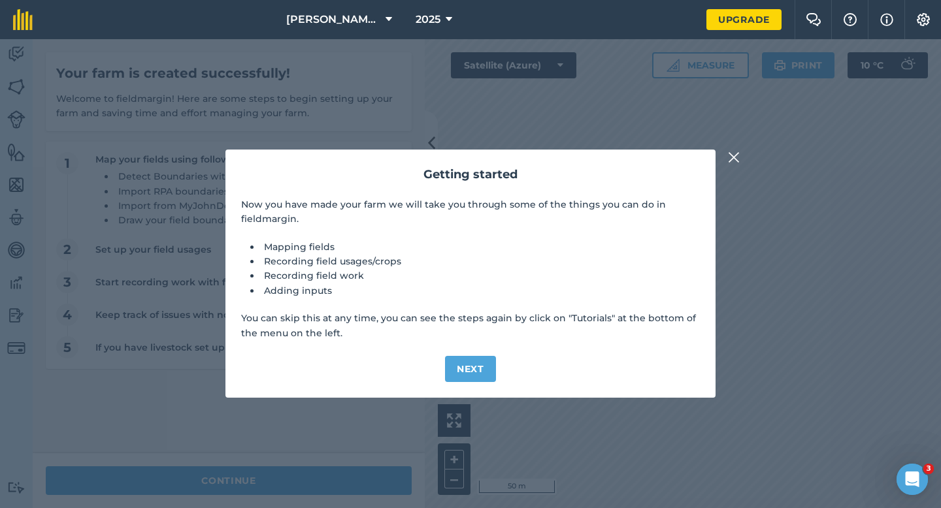 This screenshot has height=508, width=941. Describe the element at coordinates (480, 276) in the screenshot. I see `li: Recording field work` at that location.